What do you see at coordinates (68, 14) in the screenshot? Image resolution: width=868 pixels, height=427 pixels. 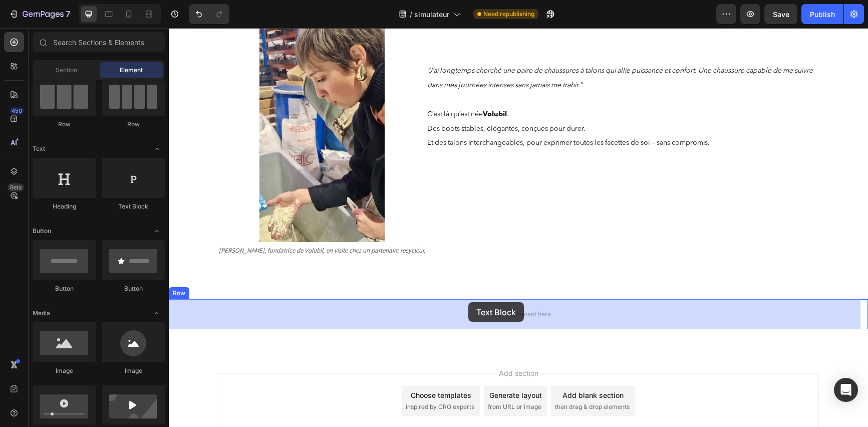 I see `p: 7` at bounding box center [68, 14].